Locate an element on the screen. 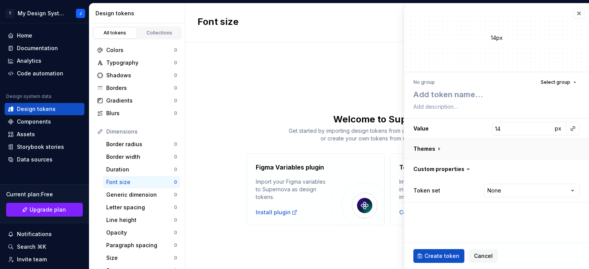 The image size is (589, 269). a: Data sources is located at coordinates (44, 160).